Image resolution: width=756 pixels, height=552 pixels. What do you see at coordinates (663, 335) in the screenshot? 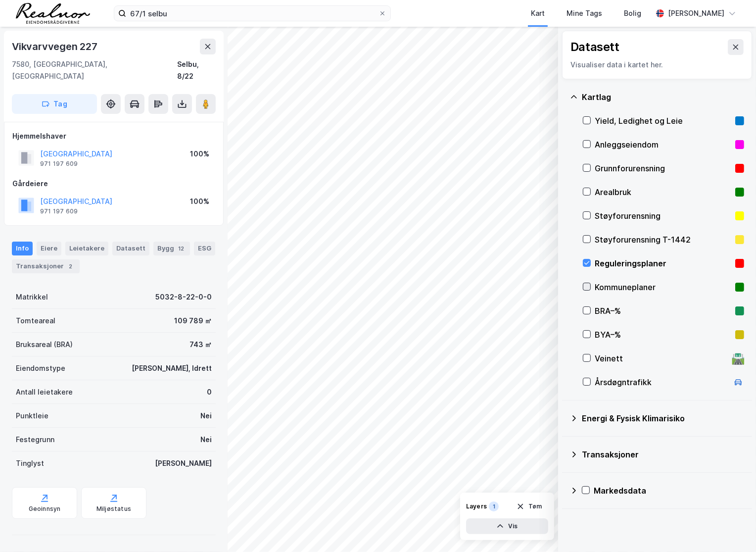
I see `div: BYA–%` at bounding box center [663, 335].